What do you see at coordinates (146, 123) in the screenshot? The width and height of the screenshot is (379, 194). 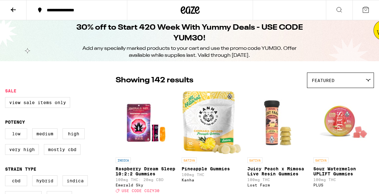 I see `img: Emerald Sky - Raspberry Dream Sleep 10:2:2 Gummies` at bounding box center [146, 123].